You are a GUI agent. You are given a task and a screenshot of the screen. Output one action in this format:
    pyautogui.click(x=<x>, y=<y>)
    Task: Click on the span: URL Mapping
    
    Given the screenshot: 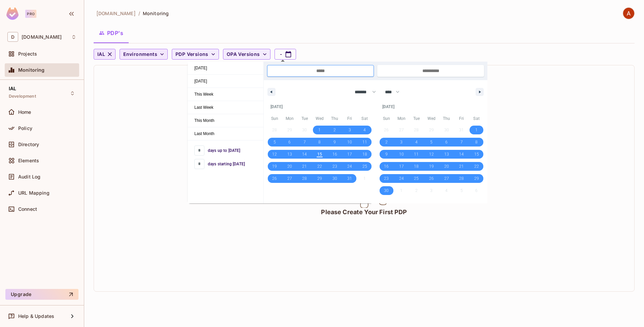 What is the action you would take?
    pyautogui.click(x=34, y=193)
    